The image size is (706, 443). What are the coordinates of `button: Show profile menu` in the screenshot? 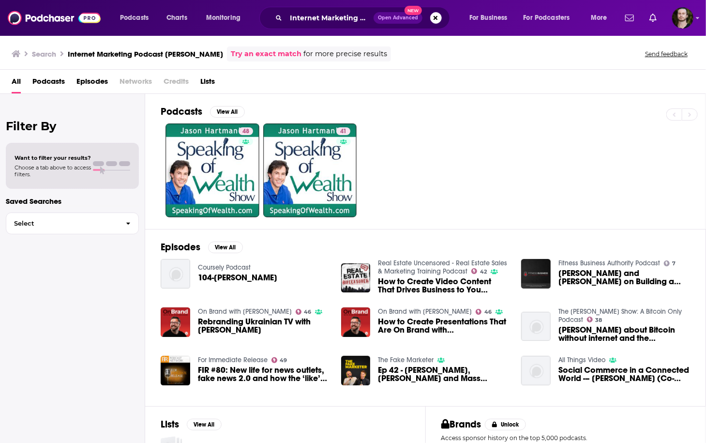 It's located at (682, 18).